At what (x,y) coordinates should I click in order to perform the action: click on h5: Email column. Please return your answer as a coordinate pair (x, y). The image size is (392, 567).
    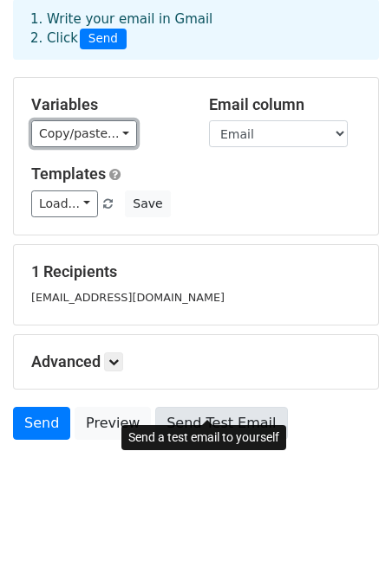
    Looking at the image, I should click on (284, 105).